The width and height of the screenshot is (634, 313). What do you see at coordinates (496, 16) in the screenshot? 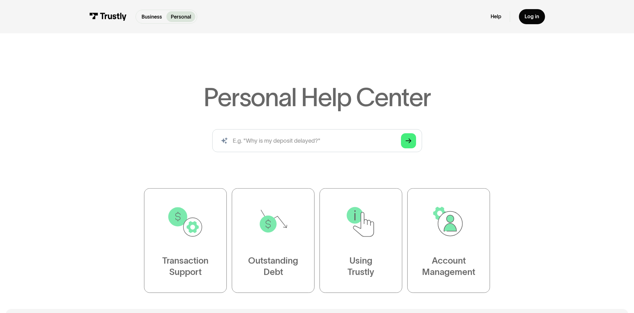
I see `a: Help` at bounding box center [496, 16].